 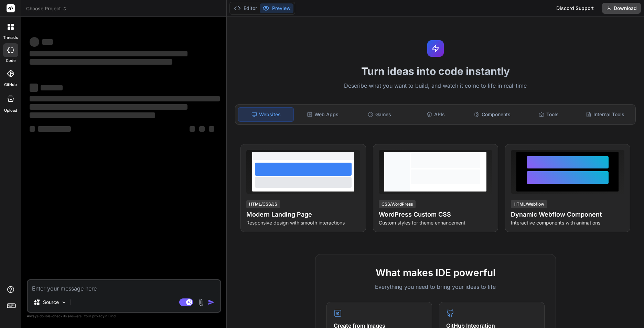 I want to click on img: Pick Models, so click(x=64, y=302).